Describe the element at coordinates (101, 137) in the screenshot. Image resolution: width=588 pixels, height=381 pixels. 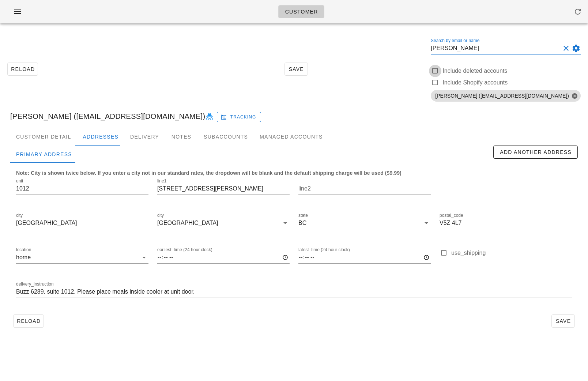
I see `div: Addresses` at that location.